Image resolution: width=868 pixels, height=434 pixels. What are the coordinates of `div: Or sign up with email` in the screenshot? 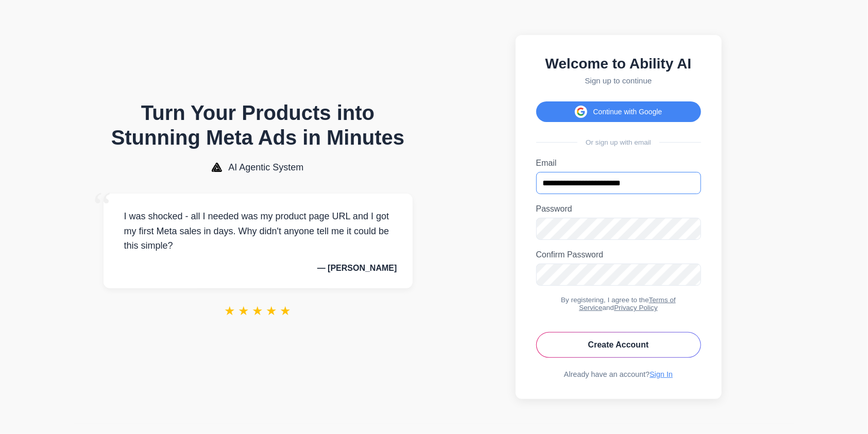 It's located at (619, 142).